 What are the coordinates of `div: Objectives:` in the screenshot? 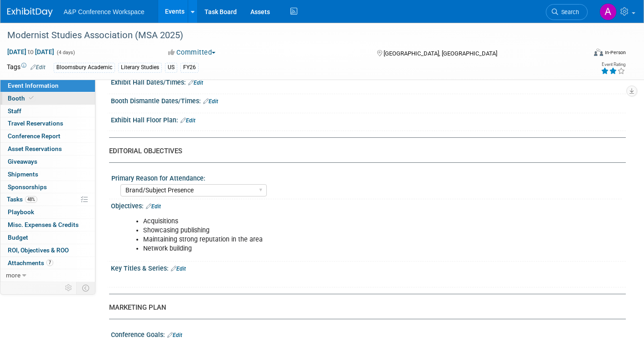 It's located at (368, 205).